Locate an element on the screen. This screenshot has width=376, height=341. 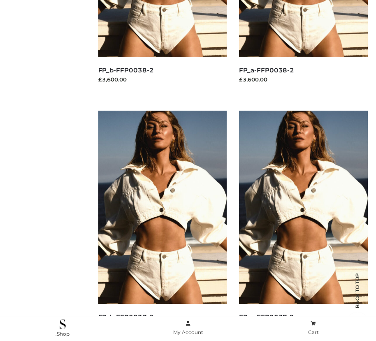
span: Cart is located at coordinates (313, 332).